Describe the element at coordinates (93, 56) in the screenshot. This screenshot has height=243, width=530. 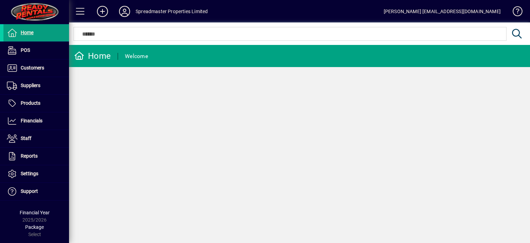
I see `div: Home` at that location.